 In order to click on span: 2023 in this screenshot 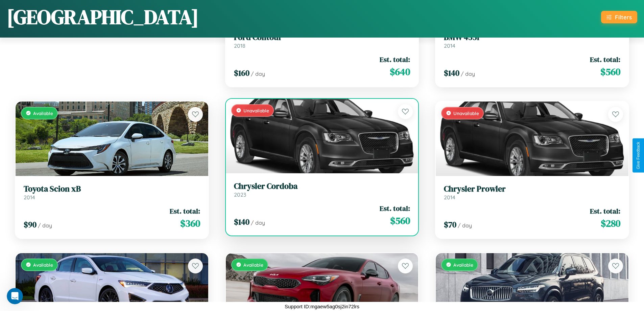, I will do `click(240, 194)`.